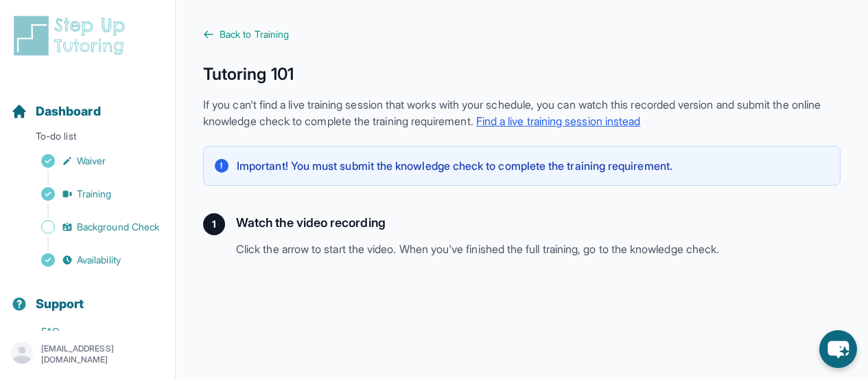 Image resolution: width=868 pixels, height=379 pixels. I want to click on span: Back to Training, so click(254, 34).